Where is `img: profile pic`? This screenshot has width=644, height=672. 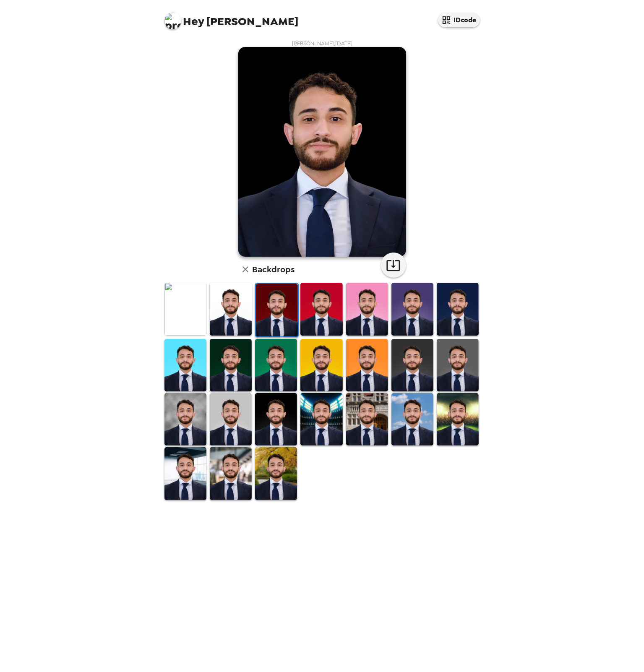 img: profile pic is located at coordinates (173, 21).